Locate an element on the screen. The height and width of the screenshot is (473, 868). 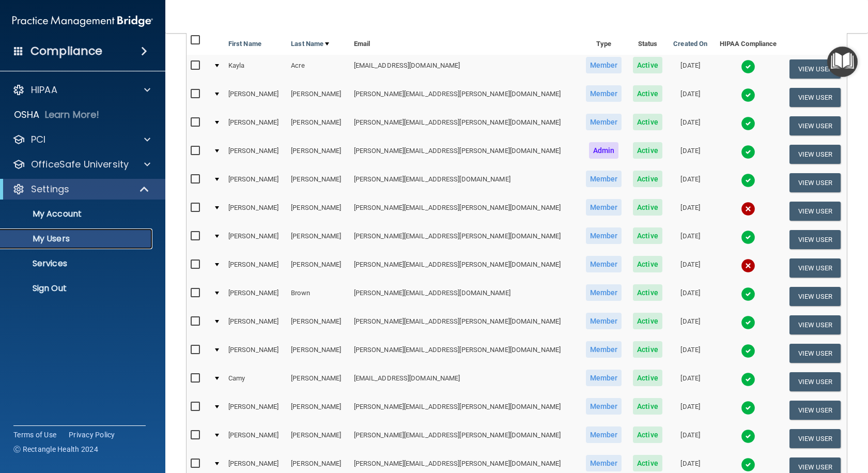
a: Settings is located at coordinates (81, 189).